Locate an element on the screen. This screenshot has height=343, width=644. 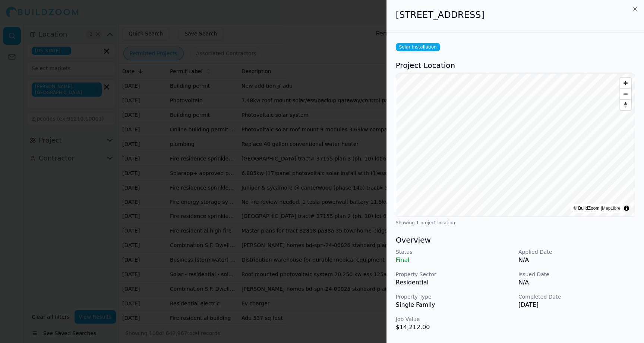
p: Property Type is located at coordinates (454, 296).